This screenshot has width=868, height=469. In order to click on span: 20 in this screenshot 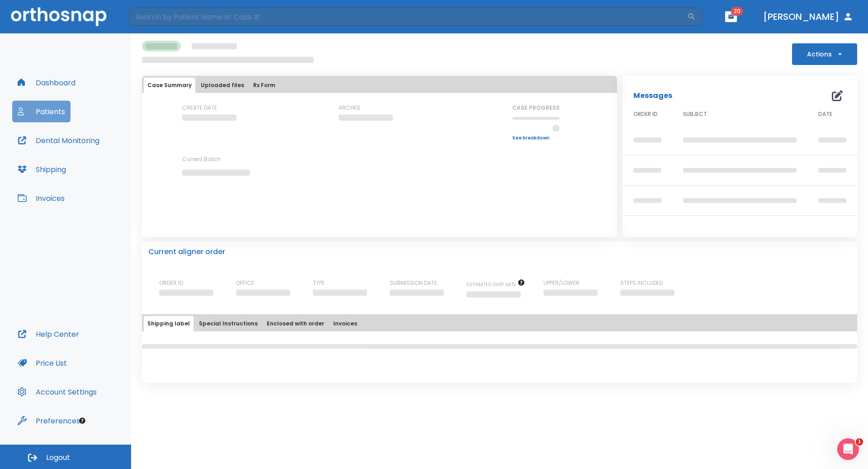, I will do `click(737, 11)`.